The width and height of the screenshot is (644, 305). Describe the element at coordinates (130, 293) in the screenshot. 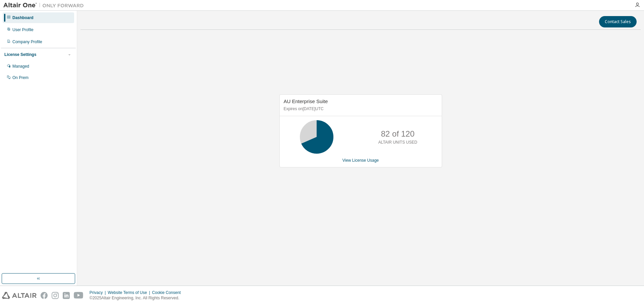

I see `div: Website Terms of Use` at that location.